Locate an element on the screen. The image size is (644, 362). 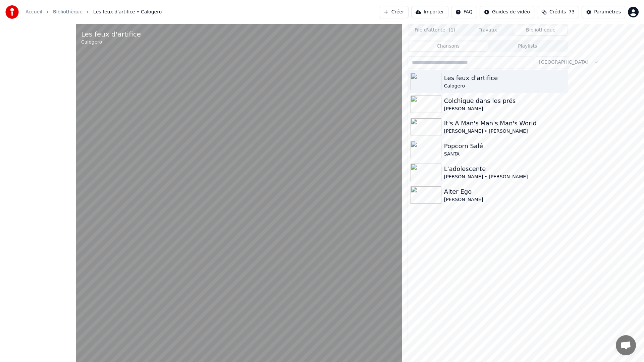
div: Colchique dans les prés is located at coordinates (505, 101).